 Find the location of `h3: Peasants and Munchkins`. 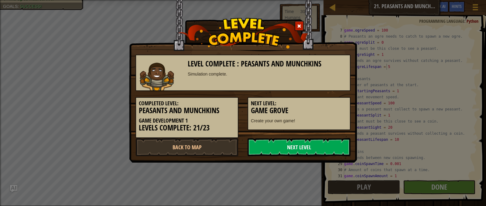

h3: Peasants and Munchkins is located at coordinates (187, 111).